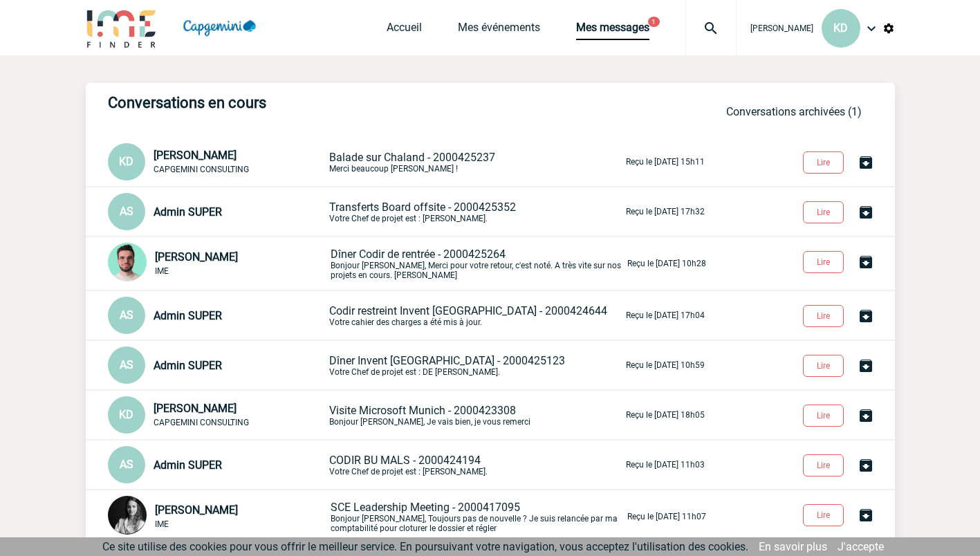 This screenshot has width=980, height=556. I want to click on a: Accueil, so click(404, 30).